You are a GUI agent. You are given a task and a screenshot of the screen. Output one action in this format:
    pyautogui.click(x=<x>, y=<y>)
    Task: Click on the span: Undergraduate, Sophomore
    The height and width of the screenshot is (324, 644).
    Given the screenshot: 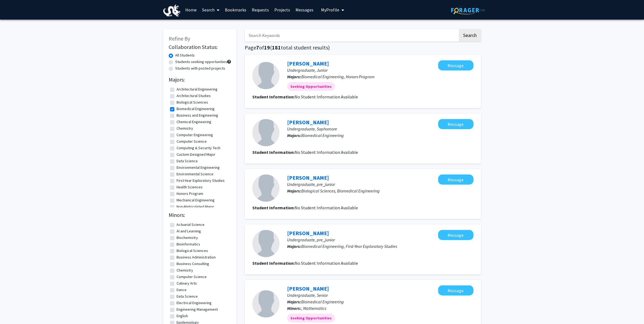 What is the action you would take?
    pyautogui.click(x=312, y=129)
    